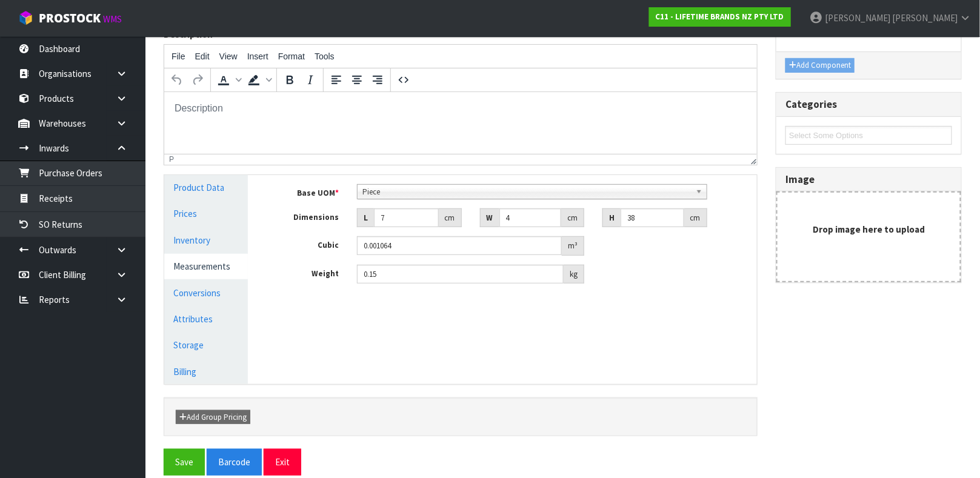 Image resolution: width=980 pixels, height=478 pixels. I want to click on div: Background color, so click(259, 80).